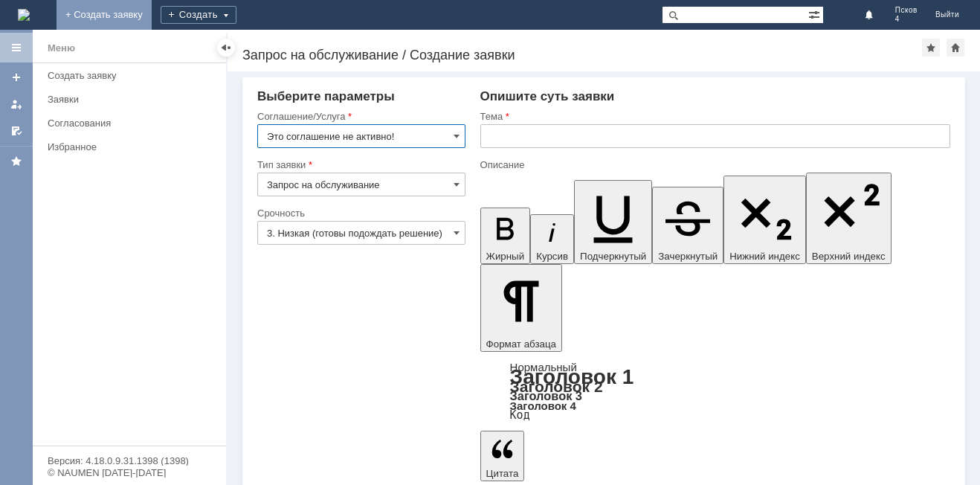 The height and width of the screenshot is (485, 980). I want to click on div: Меню, so click(61, 48).